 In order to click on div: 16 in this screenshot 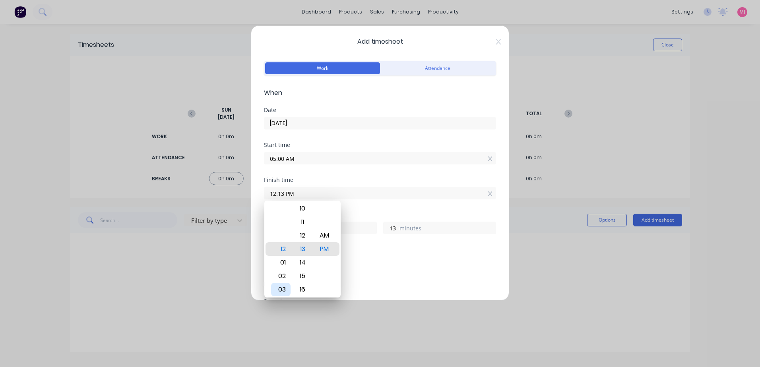, I will do `click(302, 290)`.